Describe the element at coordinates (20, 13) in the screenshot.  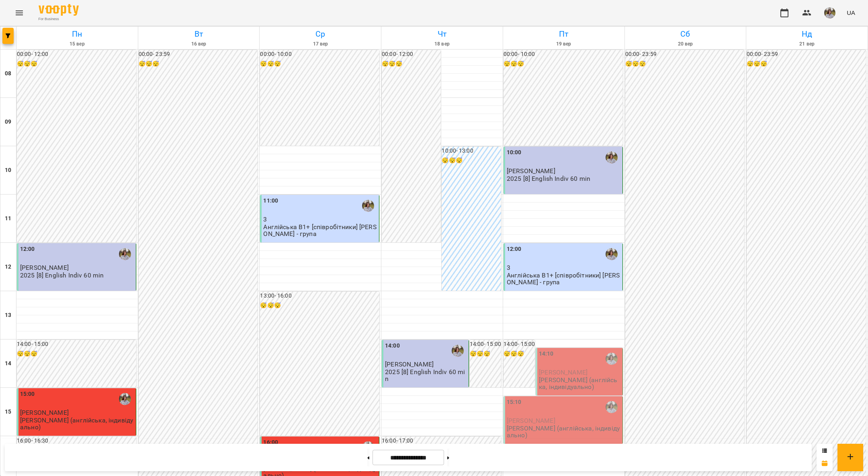
I see `button: Menu` at that location.